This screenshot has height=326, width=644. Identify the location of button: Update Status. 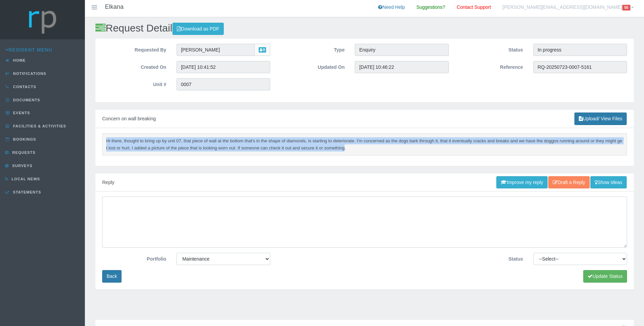
(605, 276).